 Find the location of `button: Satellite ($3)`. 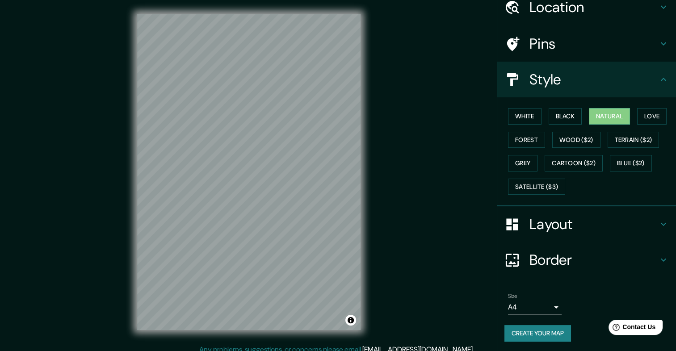

button: Satellite ($3) is located at coordinates (537, 187).